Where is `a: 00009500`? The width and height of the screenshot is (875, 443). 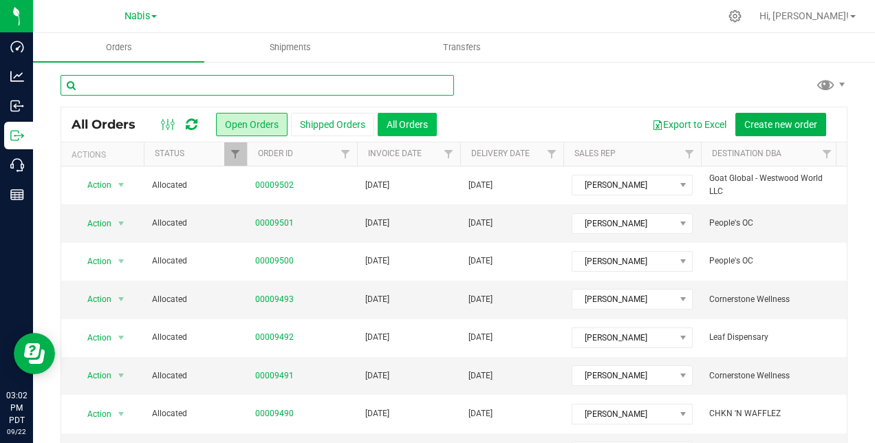 a: 00009500 is located at coordinates (274, 261).